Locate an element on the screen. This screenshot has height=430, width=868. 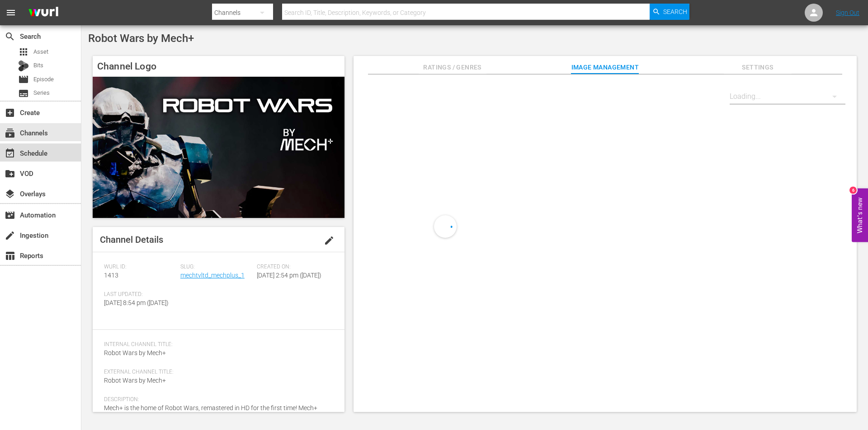
span: Overlays is located at coordinates (10, 194).